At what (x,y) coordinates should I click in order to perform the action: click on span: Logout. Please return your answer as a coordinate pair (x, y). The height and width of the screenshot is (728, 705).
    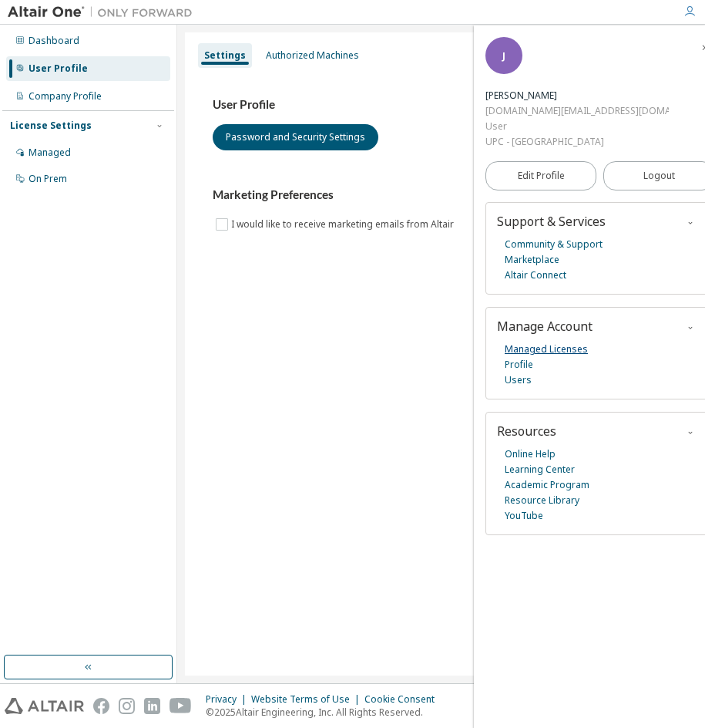
    Looking at the image, I should click on (658, 176).